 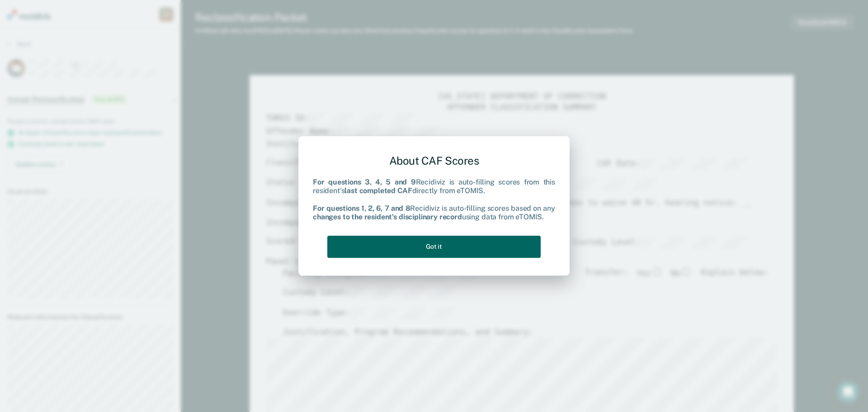 I want to click on button: Got it, so click(x=434, y=247).